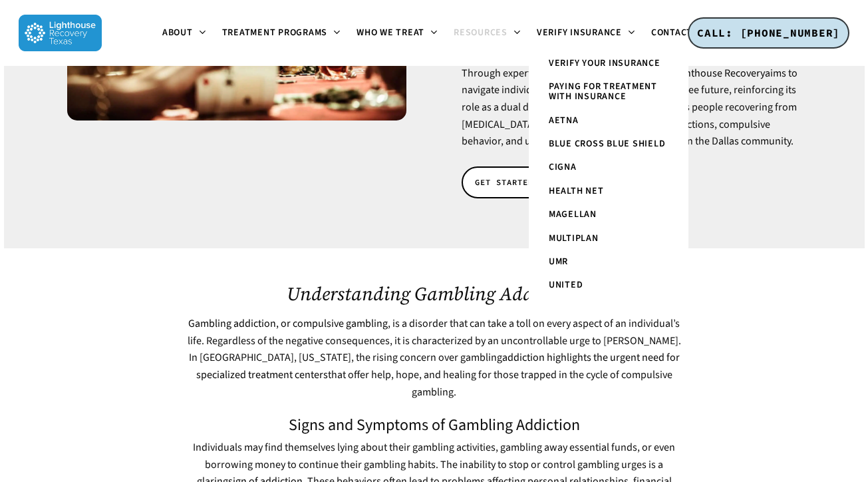  Describe the element at coordinates (609, 214) in the screenshot. I see `a: Magellan` at that location.